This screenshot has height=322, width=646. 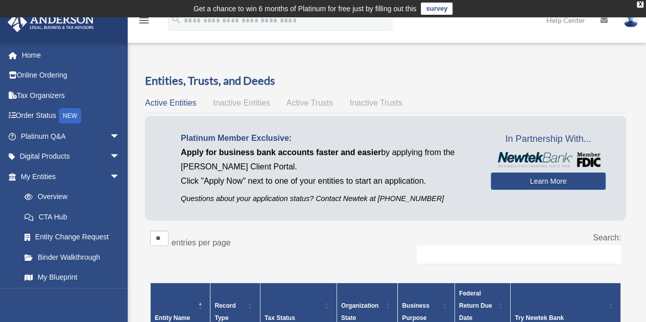 What do you see at coordinates (305, 9) in the screenshot?
I see `div: Get a chance to win 6 months of Platinum for free just by filling out this` at bounding box center [305, 9].